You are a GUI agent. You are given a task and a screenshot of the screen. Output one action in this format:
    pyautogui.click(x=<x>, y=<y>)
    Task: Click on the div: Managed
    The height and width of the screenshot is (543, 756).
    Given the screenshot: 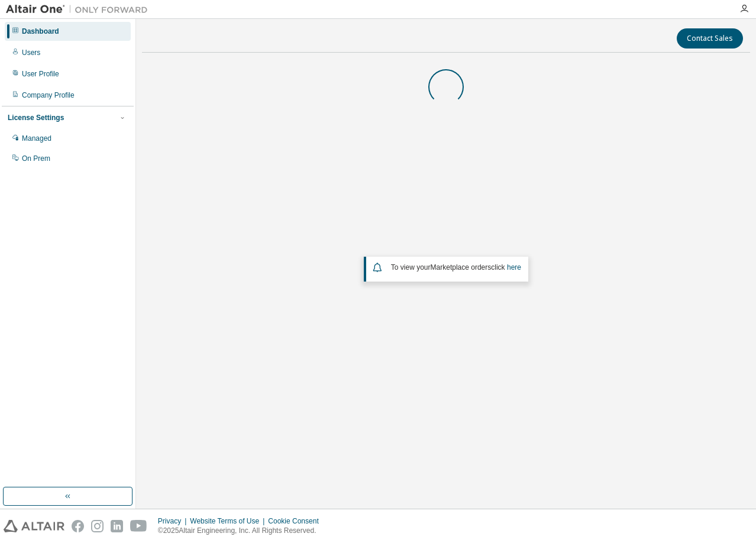 What is the action you would take?
    pyautogui.click(x=37, y=138)
    